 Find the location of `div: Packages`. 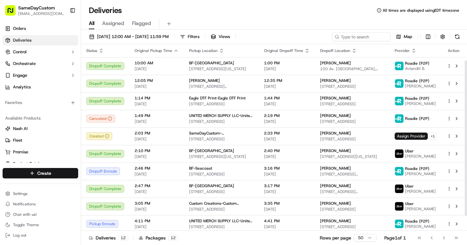

div: Packages is located at coordinates (158, 237).